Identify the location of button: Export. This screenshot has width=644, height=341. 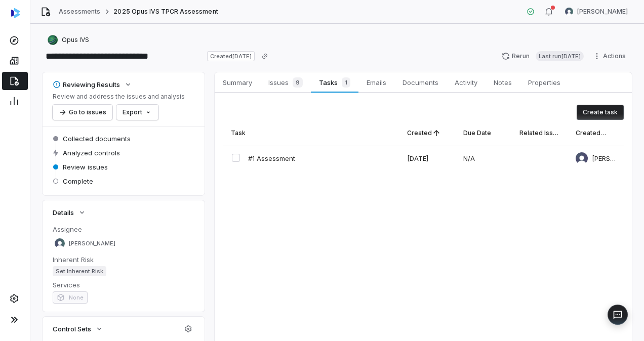
(137, 112).